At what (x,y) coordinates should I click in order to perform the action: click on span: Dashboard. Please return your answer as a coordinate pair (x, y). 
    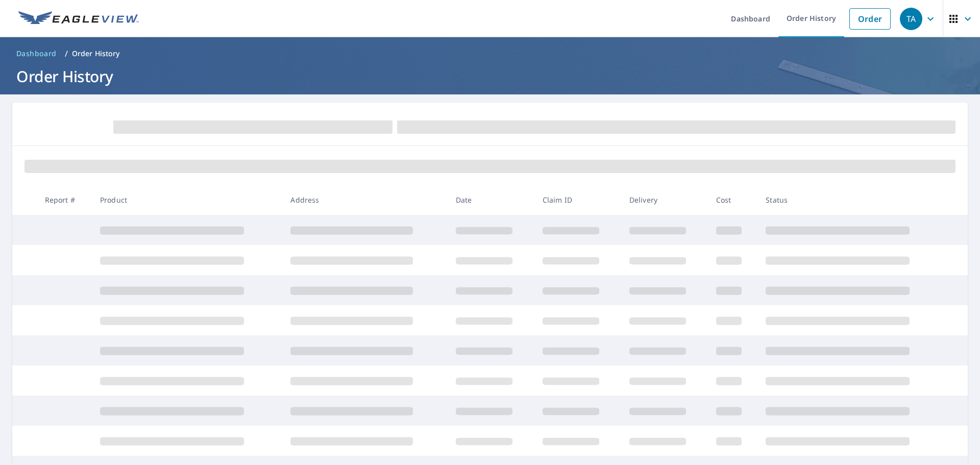
    Looking at the image, I should click on (36, 53).